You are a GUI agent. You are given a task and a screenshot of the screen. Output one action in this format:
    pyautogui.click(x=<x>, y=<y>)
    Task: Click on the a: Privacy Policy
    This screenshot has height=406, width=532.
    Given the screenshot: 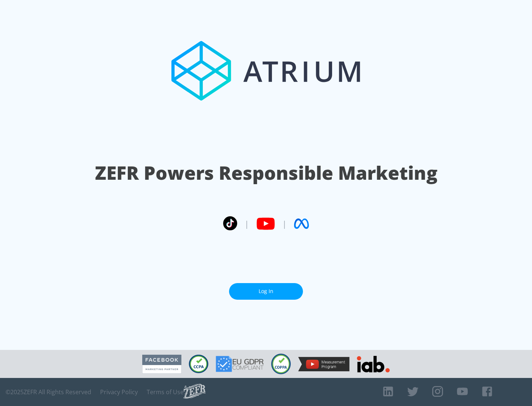 What is the action you would take?
    pyautogui.click(x=119, y=392)
    